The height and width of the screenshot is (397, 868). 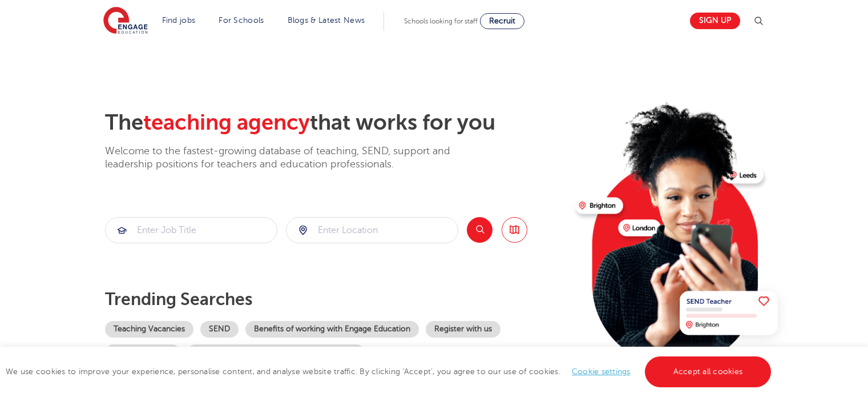 I want to click on p: Welcome to the fastest-growing database of teaching, SEND, support and leadership positions for t..., so click(x=293, y=158).